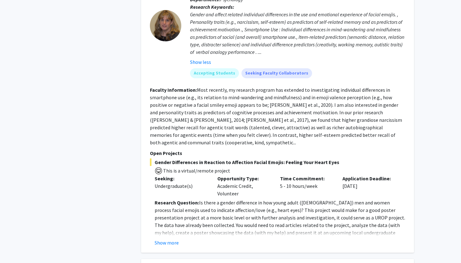 This screenshot has height=263, width=461. What do you see at coordinates (177, 203) in the screenshot?
I see `strong: Research Question:` at bounding box center [177, 203].